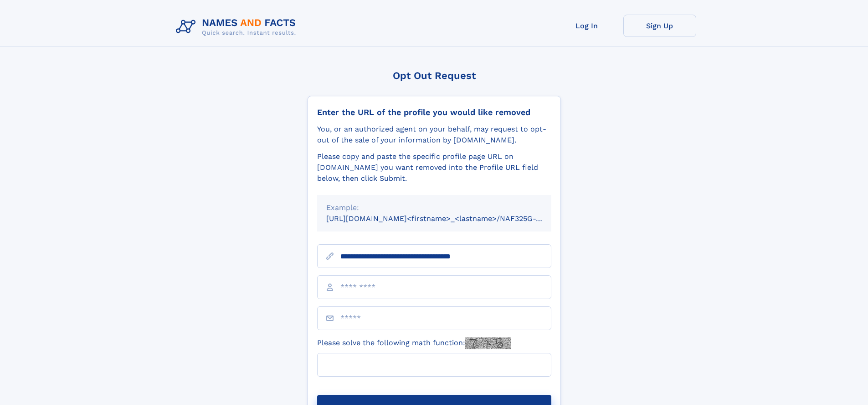 The image size is (868, 405). What do you see at coordinates (414, 343) in the screenshot?
I see `label: Please solve the following math function:` at bounding box center [414, 343].